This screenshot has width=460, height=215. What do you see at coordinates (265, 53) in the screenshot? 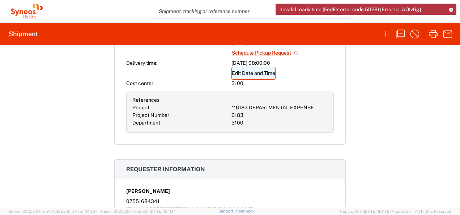
I see `a: Schedule Pickup Request` at bounding box center [265, 53].